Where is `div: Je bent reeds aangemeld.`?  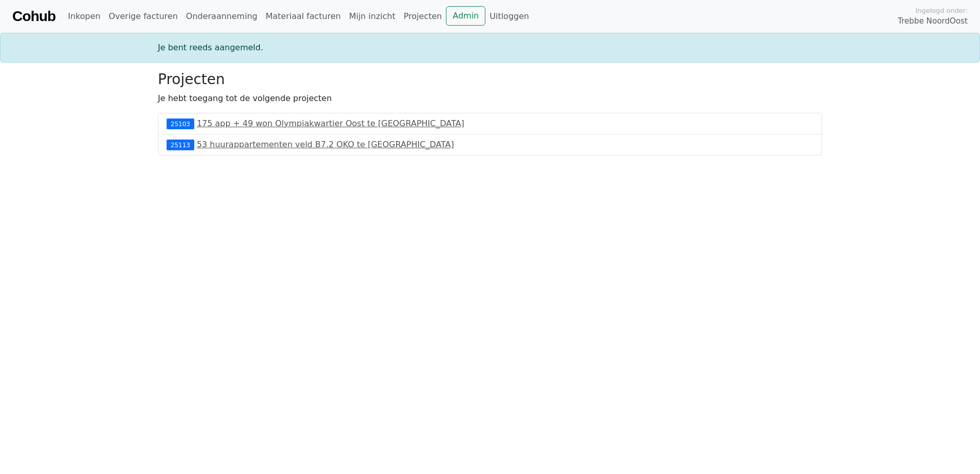
div: Je bent reeds aangemeld. is located at coordinates (490, 48).